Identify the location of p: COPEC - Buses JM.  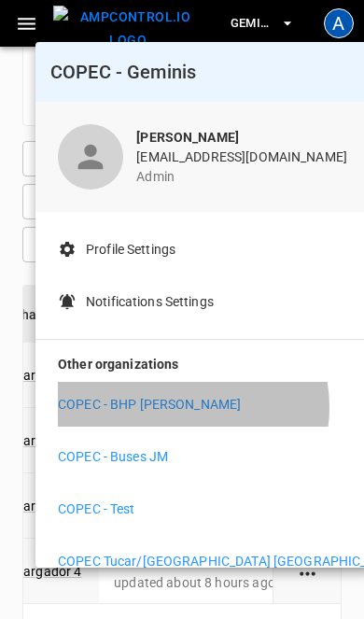
(113, 456).